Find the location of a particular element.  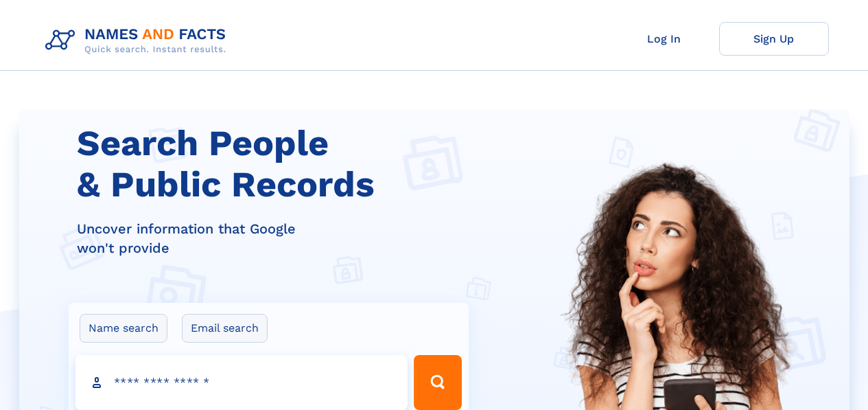

label: Email search is located at coordinates (224, 328).